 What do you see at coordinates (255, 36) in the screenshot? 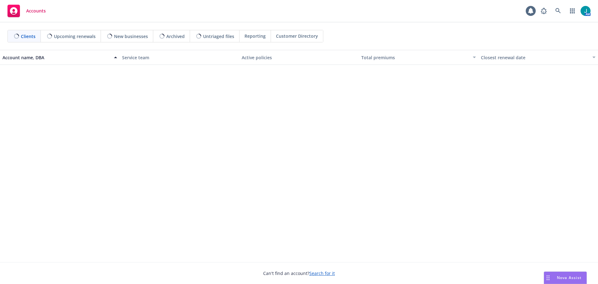
I see `span: Reporting` at bounding box center [255, 36].